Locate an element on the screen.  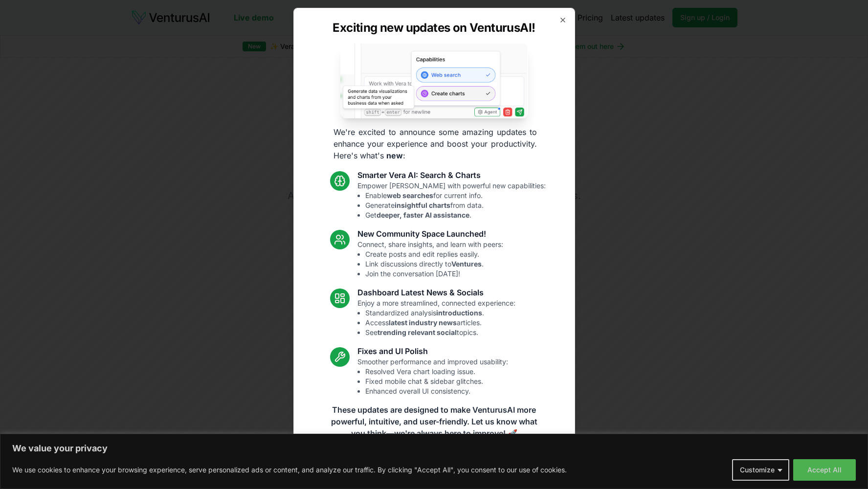
p: Smoother performance and improved usability: is located at coordinates (432, 376).